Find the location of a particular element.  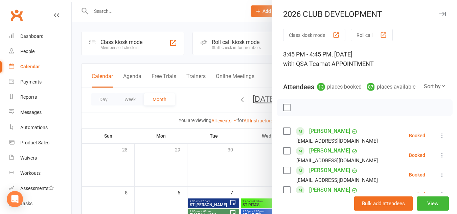

div: Product Sales is located at coordinates (35, 143).